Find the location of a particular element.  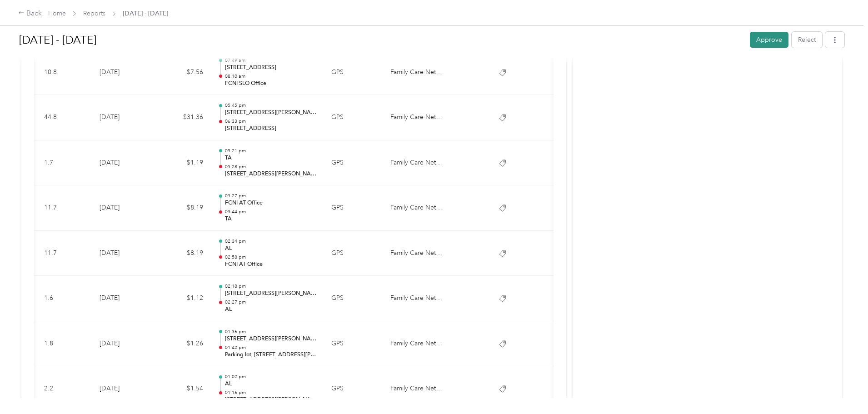

p: 03:27 pm is located at coordinates (271, 196).